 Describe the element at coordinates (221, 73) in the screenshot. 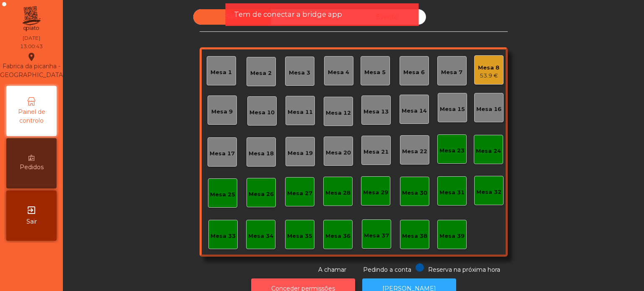

I see `div: Mesa 1` at that location.